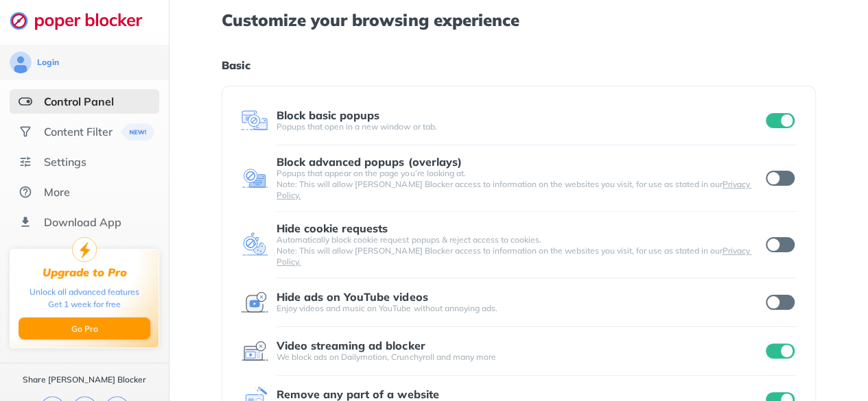 The image size is (868, 401). What do you see at coordinates (79, 101) in the screenshot?
I see `div: Control Panel` at bounding box center [79, 101].